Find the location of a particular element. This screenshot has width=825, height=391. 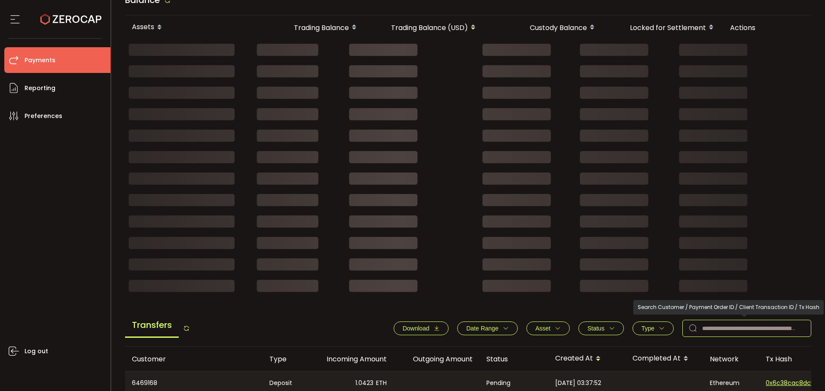

button: Status is located at coordinates (601, 329).